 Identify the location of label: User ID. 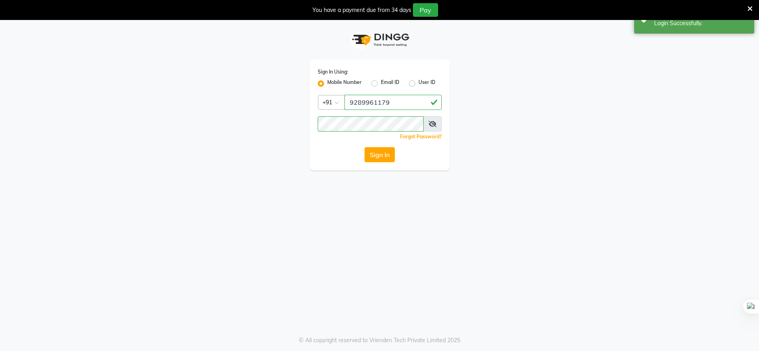
(427, 84).